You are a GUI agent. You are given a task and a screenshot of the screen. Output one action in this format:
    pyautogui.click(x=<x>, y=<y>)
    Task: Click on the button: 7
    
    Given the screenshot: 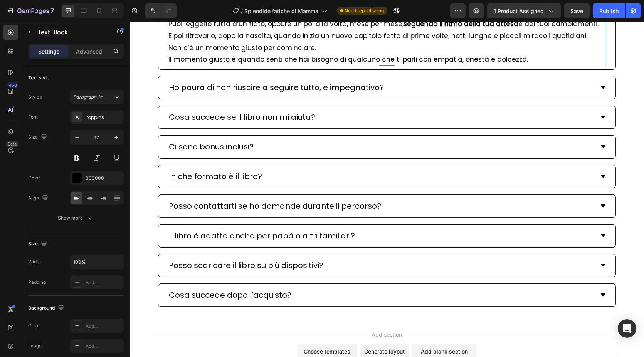 What is the action you would take?
    pyautogui.click(x=30, y=11)
    